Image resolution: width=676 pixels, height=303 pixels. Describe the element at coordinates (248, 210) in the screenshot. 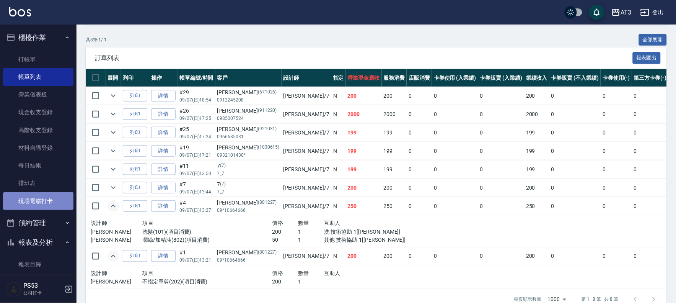

I see `p: 09*10664666` at that location.